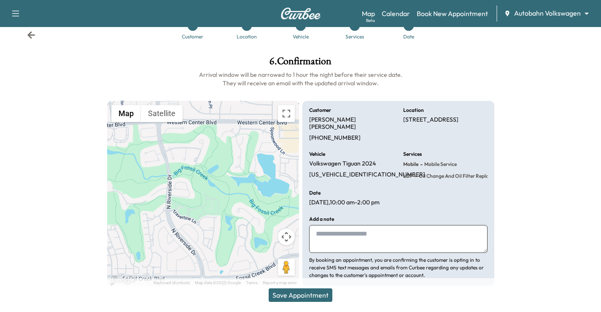 This screenshot has width=601, height=312. Describe the element at coordinates (192, 37) in the screenshot. I see `div: Customer` at that location.